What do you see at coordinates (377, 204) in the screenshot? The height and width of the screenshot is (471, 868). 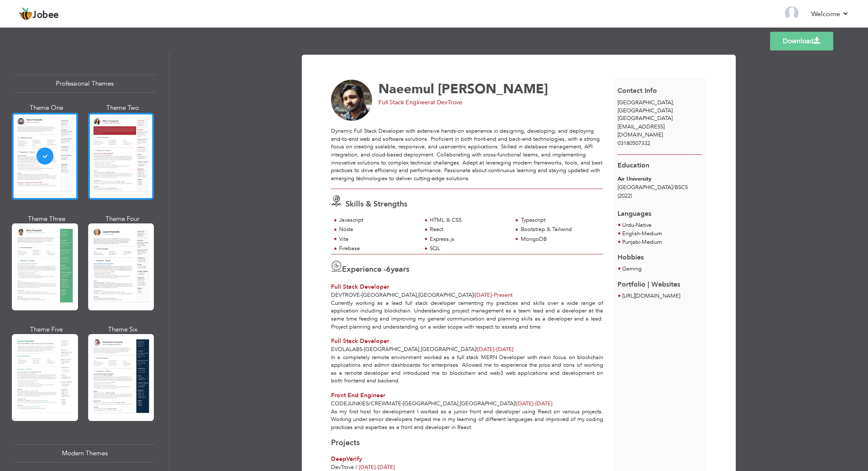 I see `span: Skills & Strengths` at bounding box center [377, 204].